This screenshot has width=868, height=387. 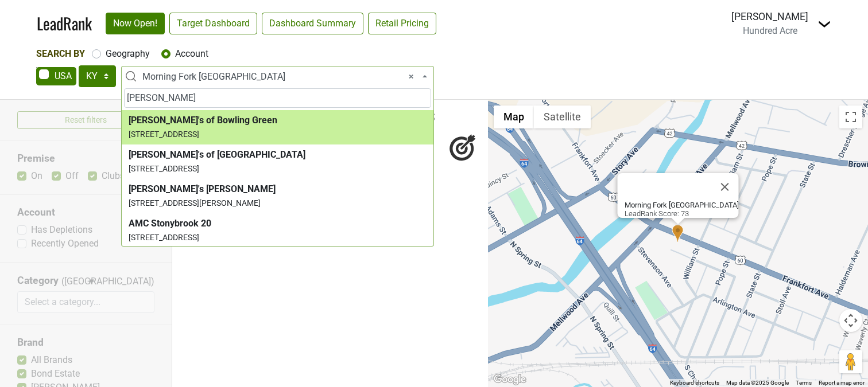 What do you see at coordinates (769, 30) in the screenshot?
I see `span: Hundred Acre` at bounding box center [769, 30].